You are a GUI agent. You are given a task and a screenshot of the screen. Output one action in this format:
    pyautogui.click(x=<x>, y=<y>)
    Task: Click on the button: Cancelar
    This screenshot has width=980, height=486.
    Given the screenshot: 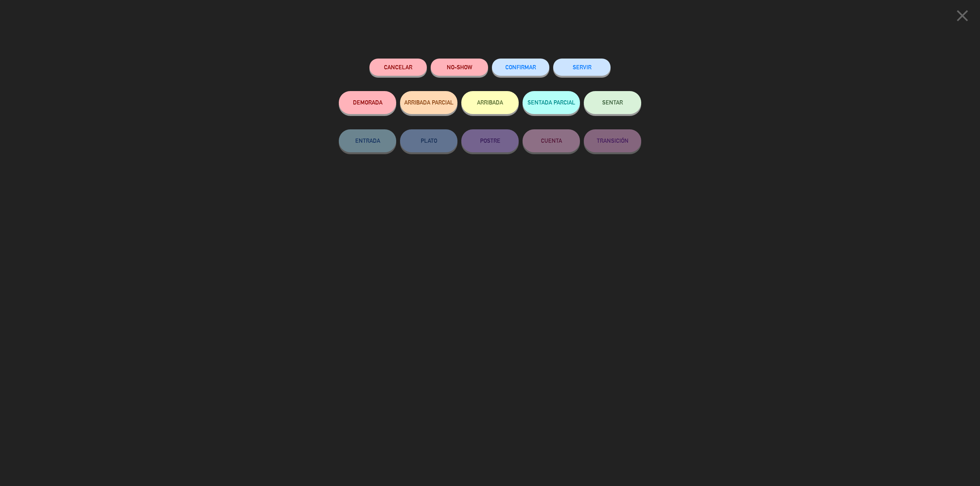 What is the action you would take?
    pyautogui.click(x=398, y=67)
    